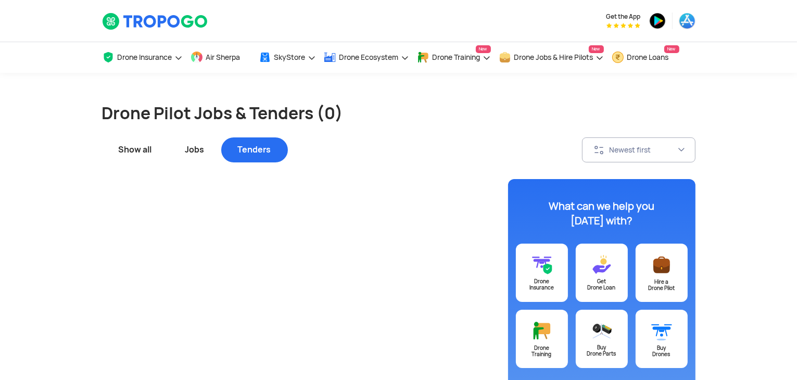  What do you see at coordinates (602, 285) in the screenshot?
I see `div: Get Drone Loan` at bounding box center [602, 285].